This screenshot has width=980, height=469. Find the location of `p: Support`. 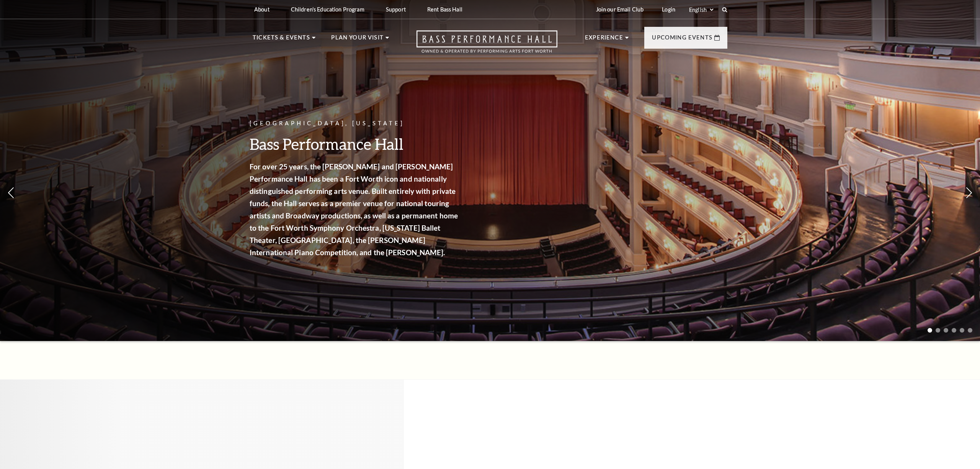

p: Support is located at coordinates (396, 9).